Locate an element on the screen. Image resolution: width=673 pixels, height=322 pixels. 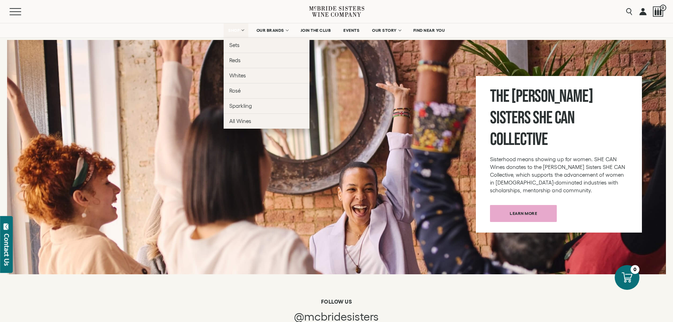
a: EVENTS is located at coordinates (351, 30).